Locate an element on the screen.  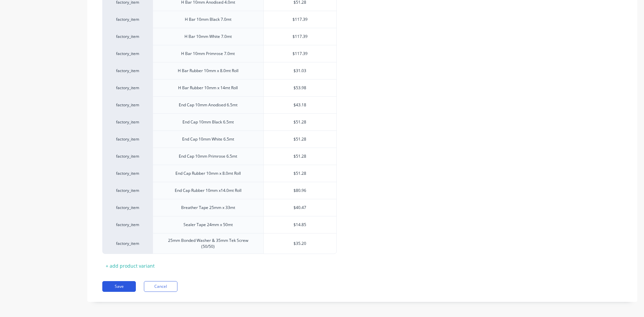
div: $31.03 is located at coordinates (299, 71).